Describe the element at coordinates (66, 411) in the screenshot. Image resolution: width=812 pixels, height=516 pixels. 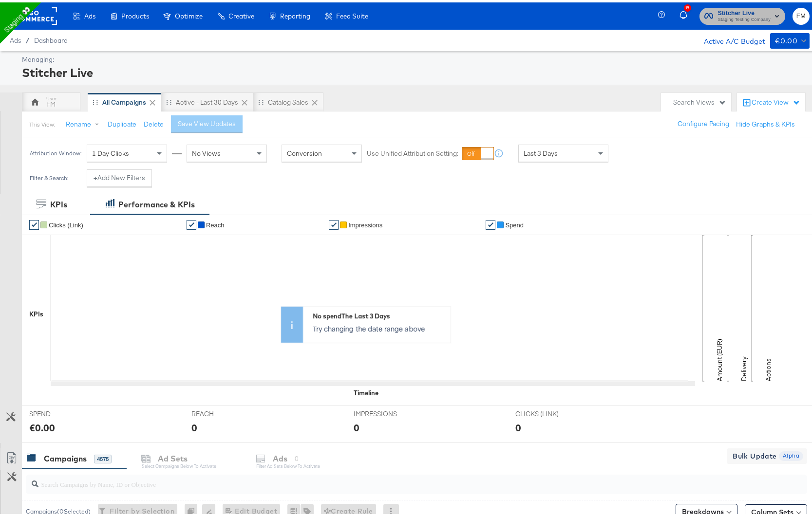
I see `span: SPEND` at that location.